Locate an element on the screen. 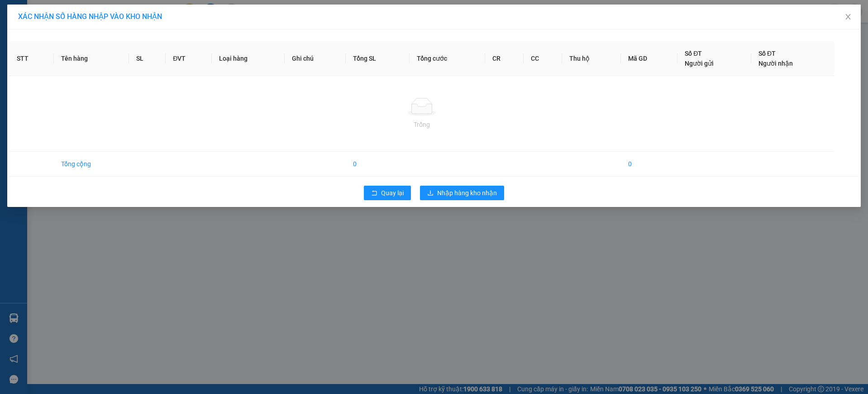 Image resolution: width=868 pixels, height=394 pixels. th: Thu hộ is located at coordinates (592, 58).